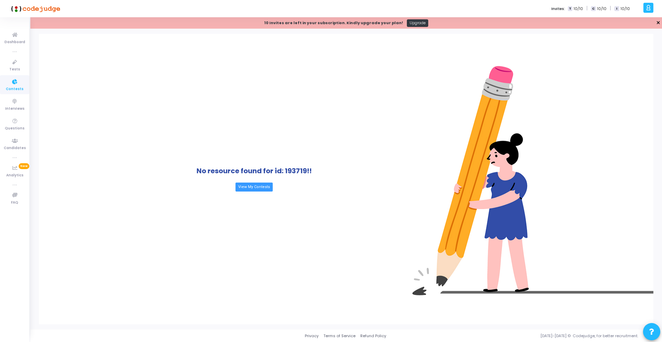 The image size is (662, 342). I want to click on a: Upgrade, so click(418, 23).